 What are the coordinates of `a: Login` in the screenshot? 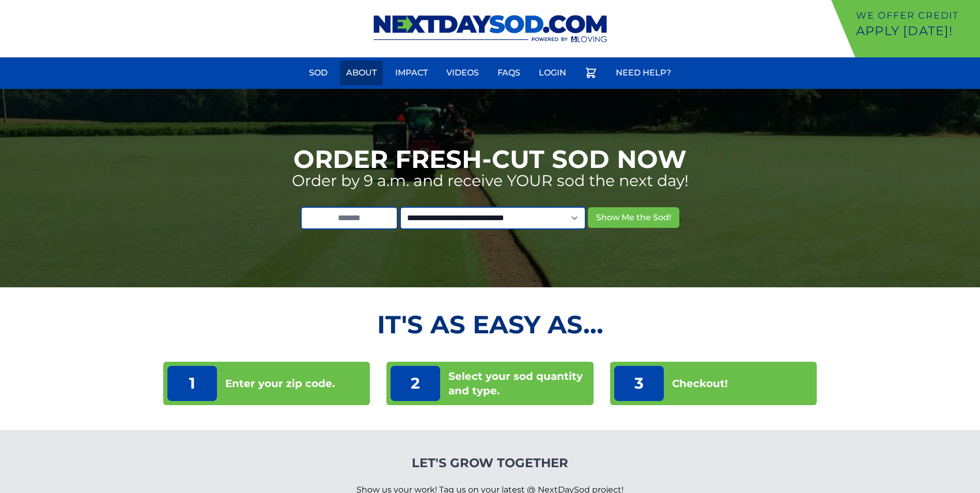 It's located at (552, 73).